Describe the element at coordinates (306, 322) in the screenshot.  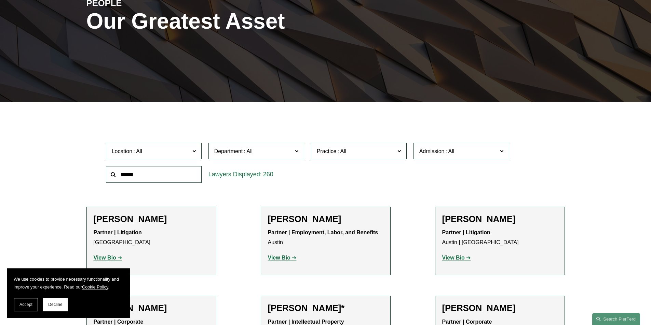
I see `strong: Partner | Intellectual Property` at that location.